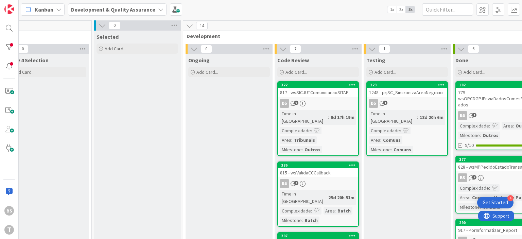 The image size is (522, 239). I want to click on input: Quick Filter..., so click(447, 10).